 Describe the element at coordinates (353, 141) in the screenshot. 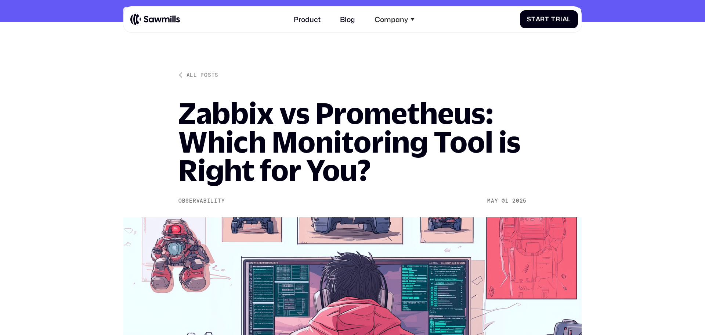

I see `h1: Zabbix vs Prometheus: Which Monitoring Tool is Right for You?` at that location.